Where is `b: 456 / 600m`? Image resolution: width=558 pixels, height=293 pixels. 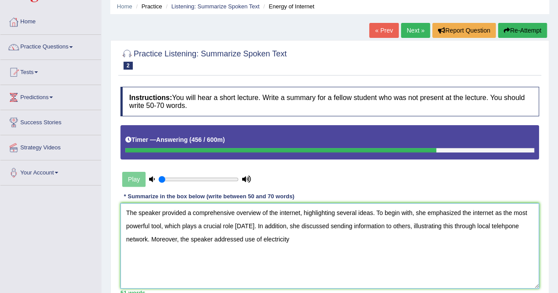
b: 456 / 600m is located at coordinates (207, 140).